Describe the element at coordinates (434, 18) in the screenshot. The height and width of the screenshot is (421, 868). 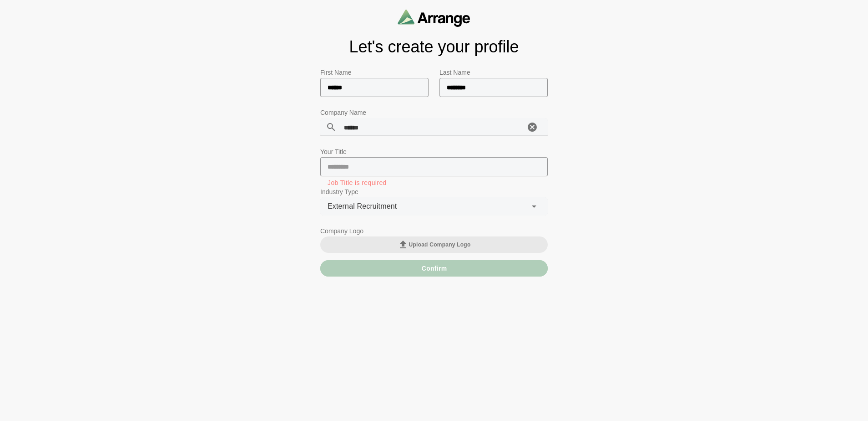
I see `img: arrangeai-name-small-logo.4d2b8aee.svg` at that location.